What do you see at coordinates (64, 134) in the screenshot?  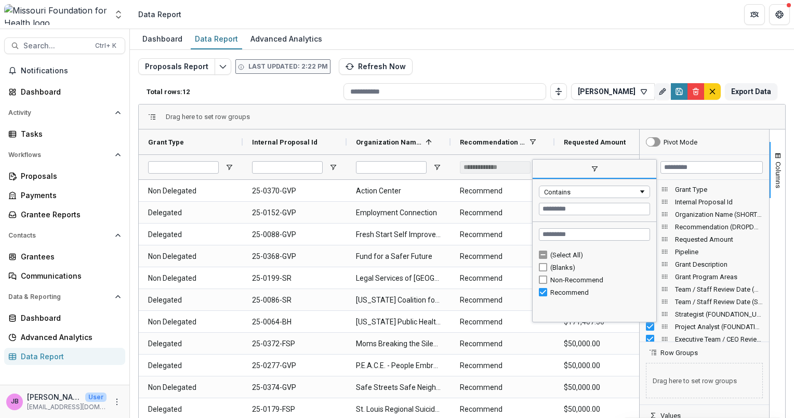 I see `a: Tasks` at bounding box center [64, 134].